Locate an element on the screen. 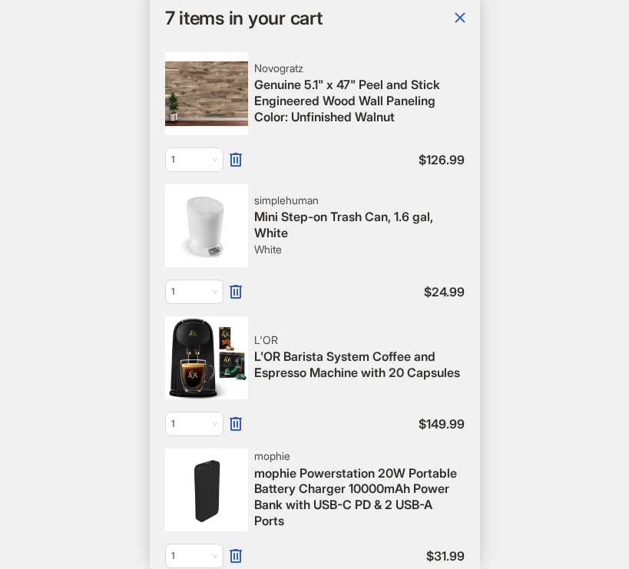 Image resolution: width=629 pixels, height=569 pixels. div: L'OR is located at coordinates (359, 340).